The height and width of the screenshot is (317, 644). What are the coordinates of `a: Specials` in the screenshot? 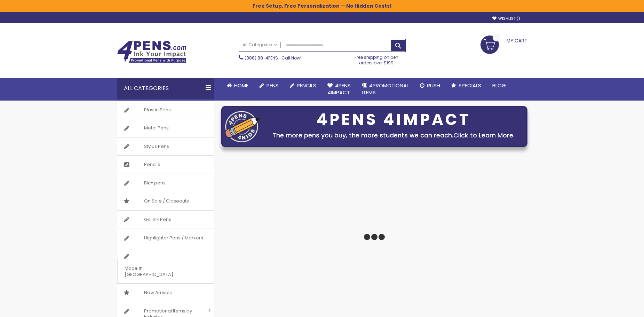 It's located at (466, 86).